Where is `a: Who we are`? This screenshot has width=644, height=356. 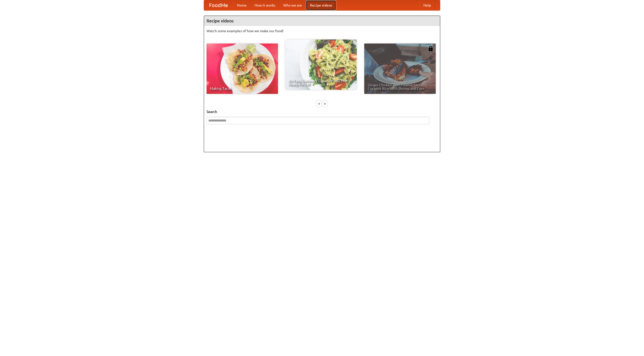 a: Who we are is located at coordinates (293, 5).